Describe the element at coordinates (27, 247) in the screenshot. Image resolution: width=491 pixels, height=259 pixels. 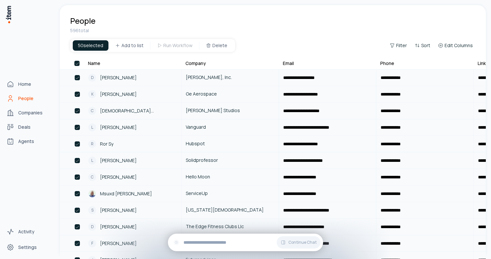
I see `span: Settings` at that location.